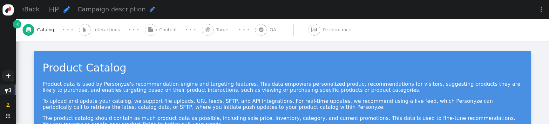 The image size is (549, 124). I want to click on span: HP, so click(54, 10).